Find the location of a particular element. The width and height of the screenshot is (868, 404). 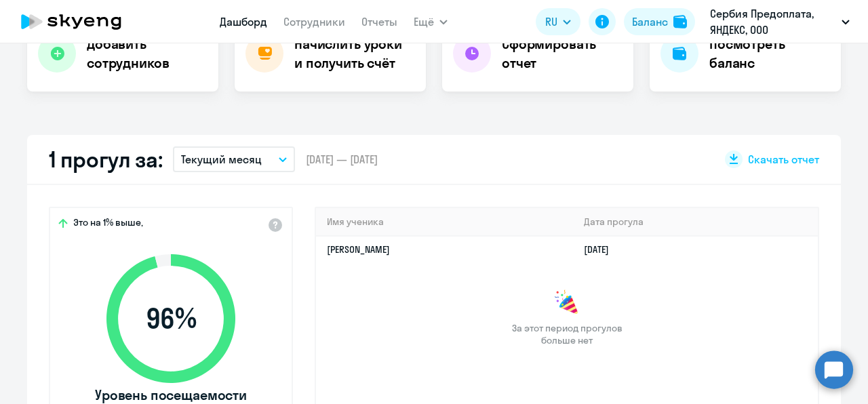

p: Текущий месяц is located at coordinates (221, 159).